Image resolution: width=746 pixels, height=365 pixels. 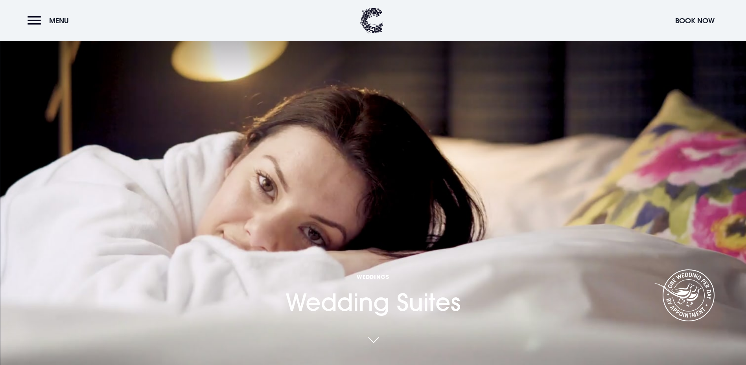 I want to click on span: Weddings, so click(x=373, y=276).